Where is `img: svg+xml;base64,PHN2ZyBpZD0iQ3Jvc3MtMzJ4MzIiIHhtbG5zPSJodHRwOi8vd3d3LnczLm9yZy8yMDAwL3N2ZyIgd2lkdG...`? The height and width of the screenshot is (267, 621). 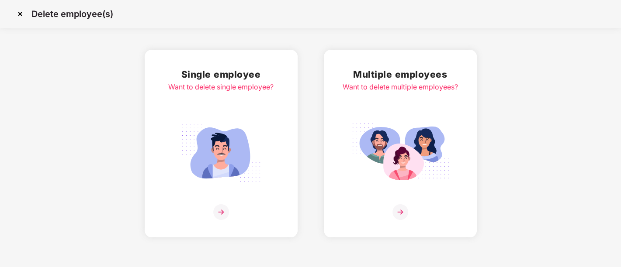
img: svg+xml;base64,PHN2ZyBpZD0iQ3Jvc3MtMzJ4MzIiIHhtbG5zPSJodHRwOi8vd3d3LnczLm9yZy8yMDAwL3N2ZyIgd2lkdG... is located at coordinates (20, 14).